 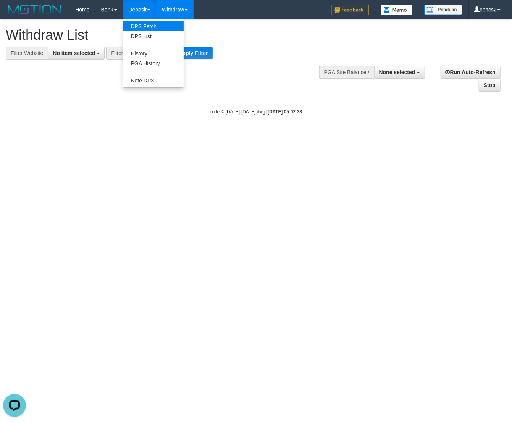 What do you see at coordinates (153, 63) in the screenshot?
I see `a: PGA History` at bounding box center [153, 63].